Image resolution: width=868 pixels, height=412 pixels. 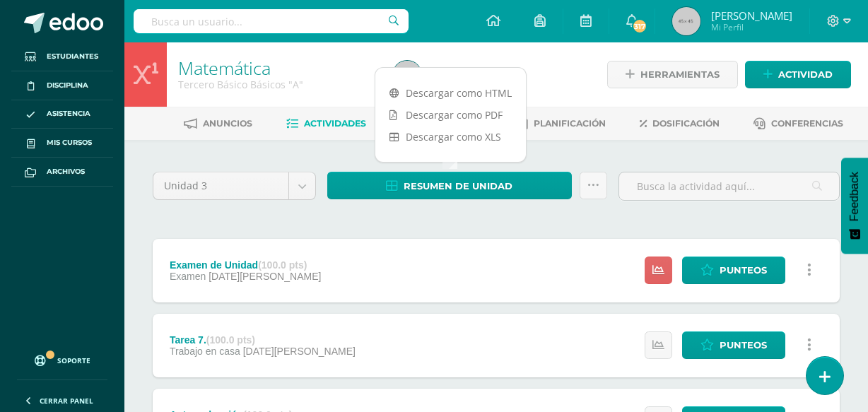 I want to click on span: Mi Perfil, so click(x=751, y=27).